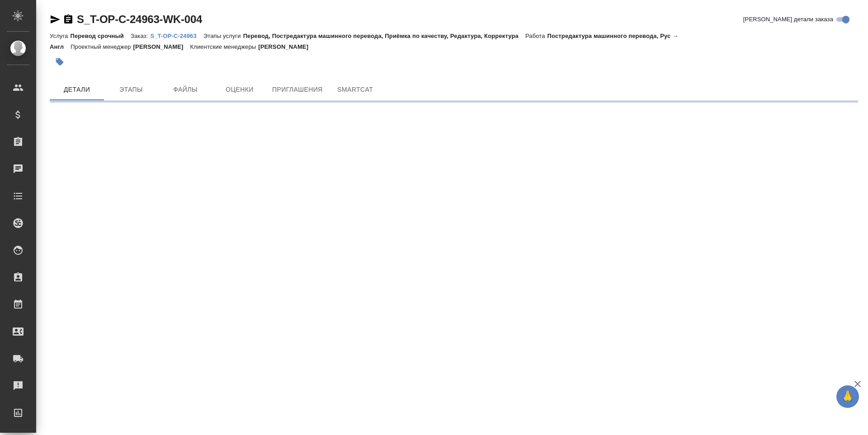 This screenshot has width=868, height=435. Describe the element at coordinates (186, 90) in the screenshot. I see `span: Файлы` at that location.